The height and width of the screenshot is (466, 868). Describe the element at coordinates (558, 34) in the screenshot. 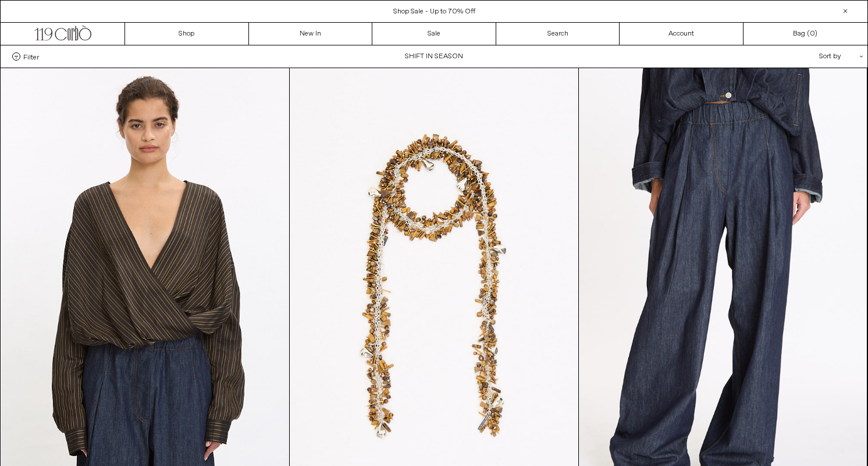

I see `a: Search` at that location.